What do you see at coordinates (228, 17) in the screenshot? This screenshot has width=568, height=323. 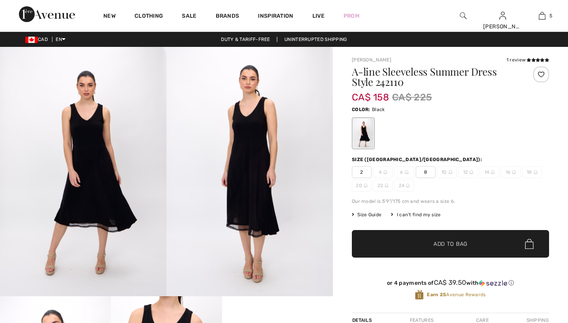 I see `a: Brands` at bounding box center [228, 17].